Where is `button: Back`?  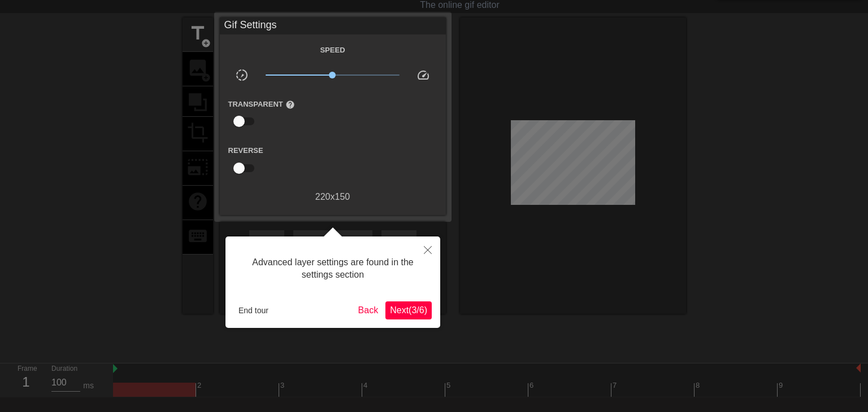 button: Back is located at coordinates (368, 310).